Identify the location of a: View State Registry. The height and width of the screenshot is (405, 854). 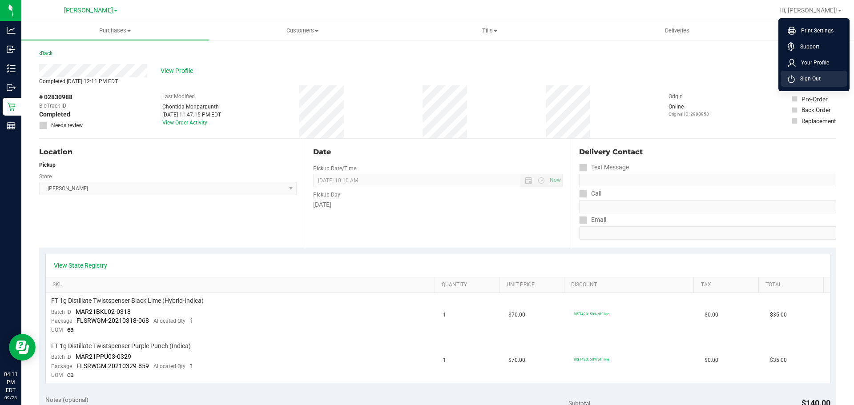
(80, 265).